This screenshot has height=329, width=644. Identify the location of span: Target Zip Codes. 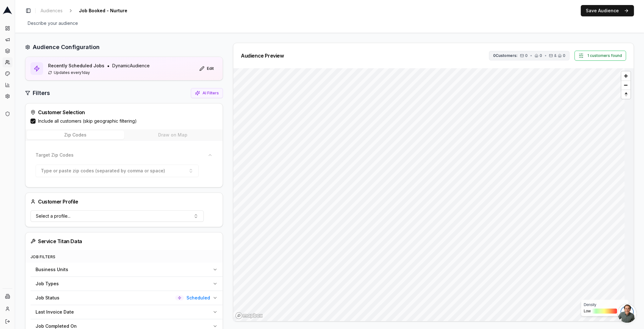
(55, 155).